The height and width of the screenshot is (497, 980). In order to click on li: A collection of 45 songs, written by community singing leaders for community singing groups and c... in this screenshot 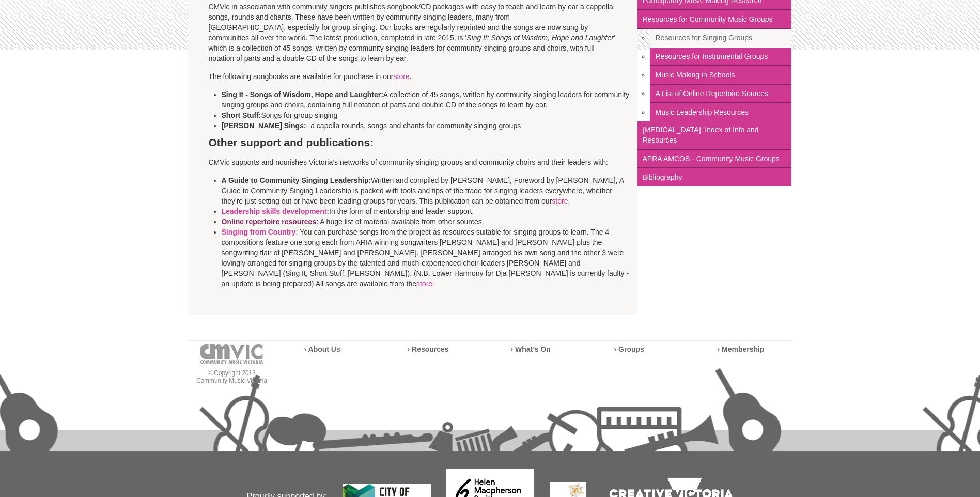, I will do `click(425, 100)`.